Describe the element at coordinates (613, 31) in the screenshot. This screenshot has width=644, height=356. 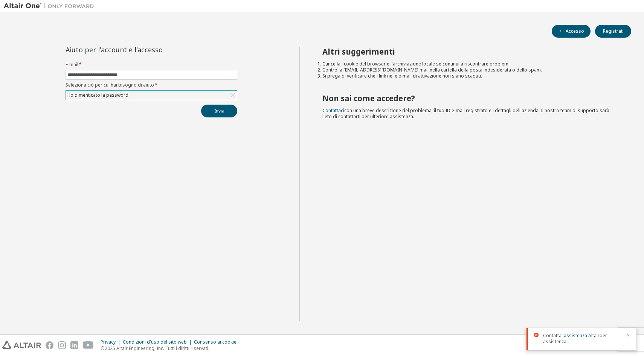
I see `button: Registrati` at that location.